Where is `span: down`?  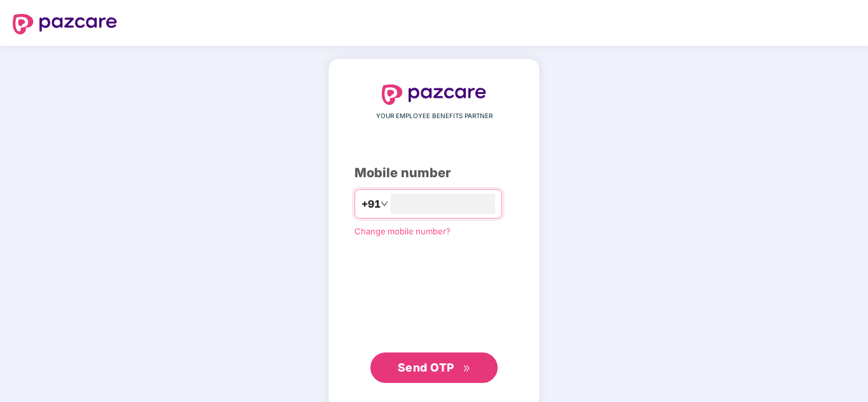 span: down is located at coordinates (385, 204).